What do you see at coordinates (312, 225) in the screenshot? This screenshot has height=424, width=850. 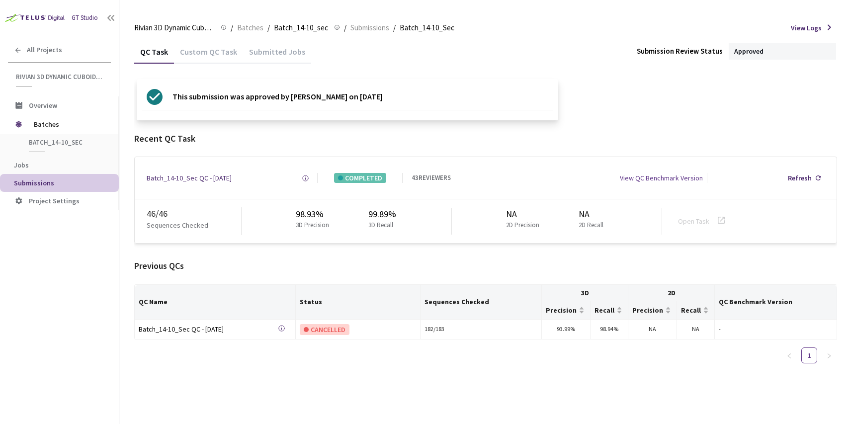 I see `p: 3D Precision` at bounding box center [312, 225].